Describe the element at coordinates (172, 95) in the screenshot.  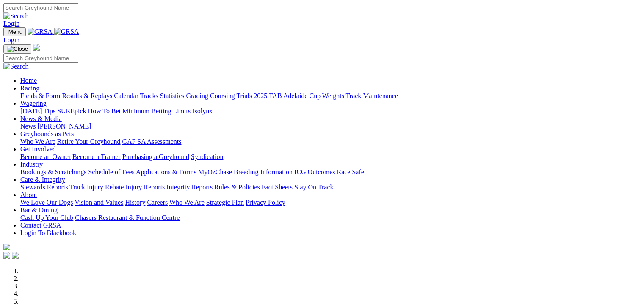
I see `a: Statistics` at that location.